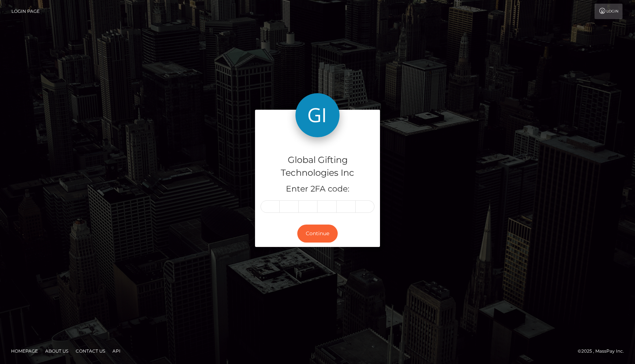 The image size is (635, 364). Describe the element at coordinates (318, 233) in the screenshot. I see `button: Continue` at that location.